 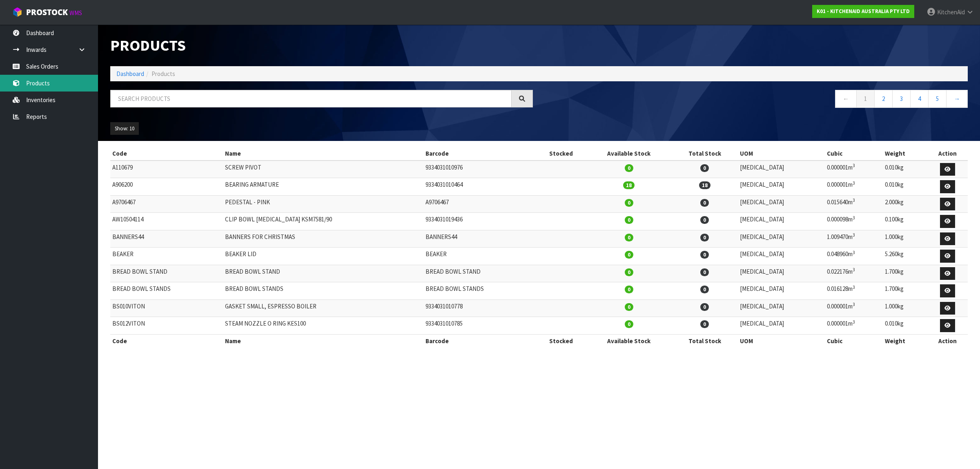 I want to click on th: Stocked, so click(x=561, y=154).